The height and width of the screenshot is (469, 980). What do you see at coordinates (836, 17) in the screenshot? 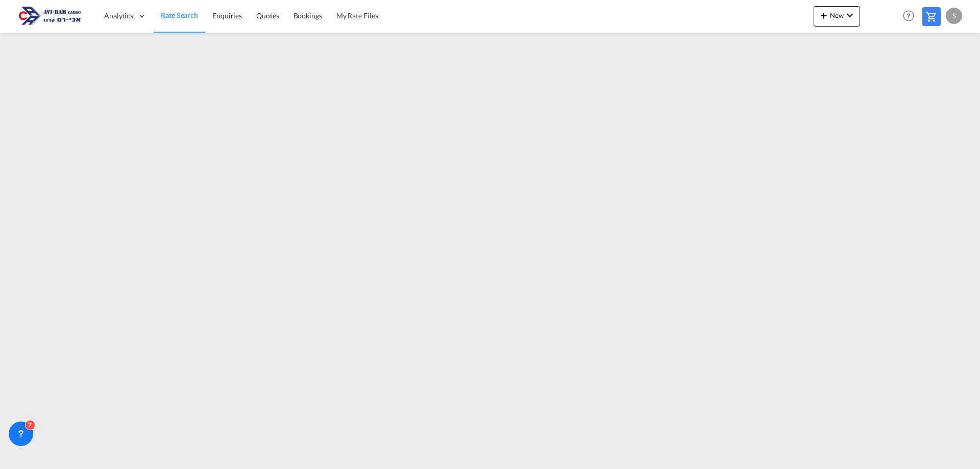
I see `button: icon-plus 400-fgNewicon-chevron-down` at bounding box center [836, 17].